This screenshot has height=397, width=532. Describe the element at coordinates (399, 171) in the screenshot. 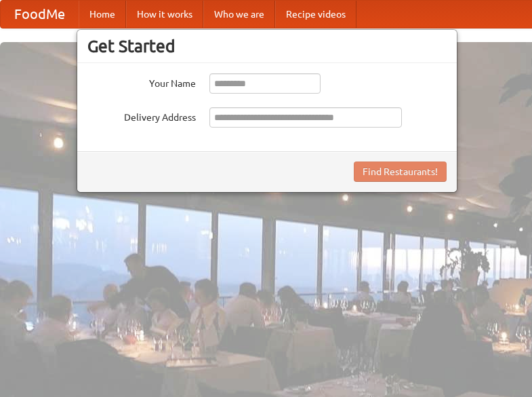

I see `button: Find Restaurants!` at that location.